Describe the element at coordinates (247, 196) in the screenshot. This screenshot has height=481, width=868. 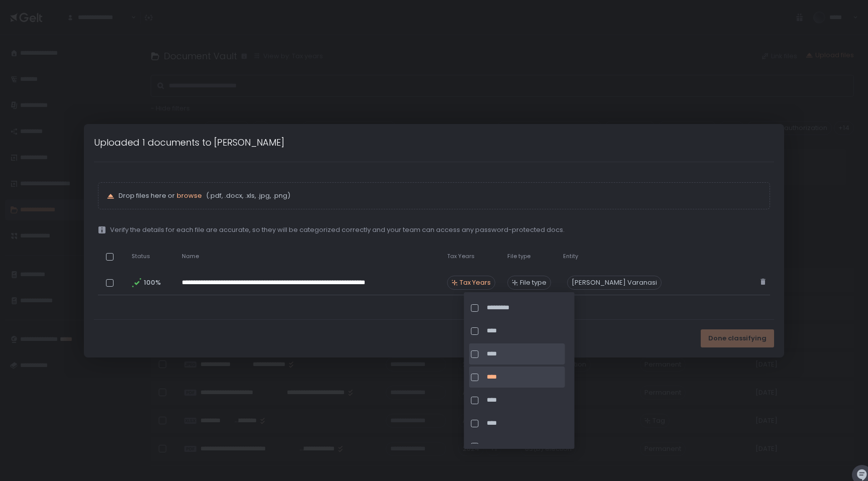
I see `span: (.pdf, .docx, .xls, .jpg, .png)` at that location.